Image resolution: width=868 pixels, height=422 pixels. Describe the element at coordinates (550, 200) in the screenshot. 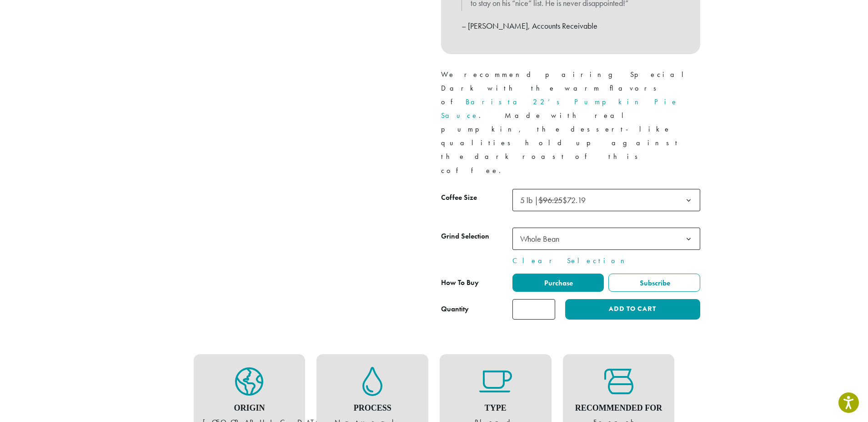

I see `del: $96.25` at that location.